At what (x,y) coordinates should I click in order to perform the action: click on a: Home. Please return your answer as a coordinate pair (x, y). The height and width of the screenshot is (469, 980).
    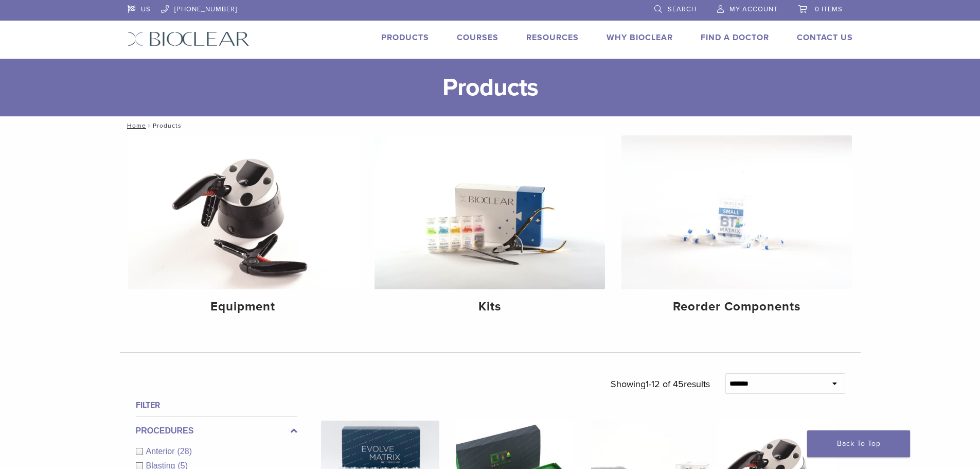
    Looking at the image, I should click on (135, 126).